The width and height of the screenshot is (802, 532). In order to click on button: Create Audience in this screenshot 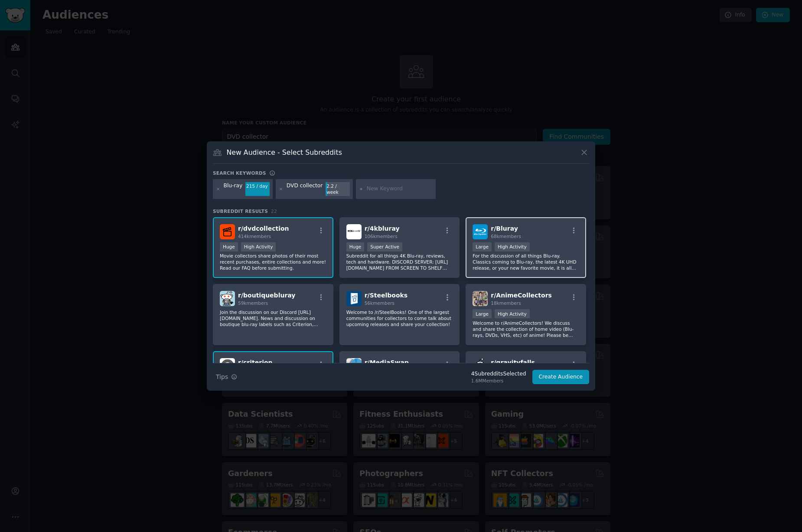, I will do `click(562, 377)`.